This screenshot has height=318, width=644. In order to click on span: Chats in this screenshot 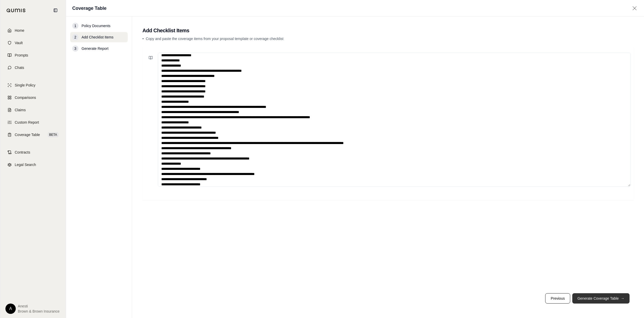, I will do `click(19, 68)`.